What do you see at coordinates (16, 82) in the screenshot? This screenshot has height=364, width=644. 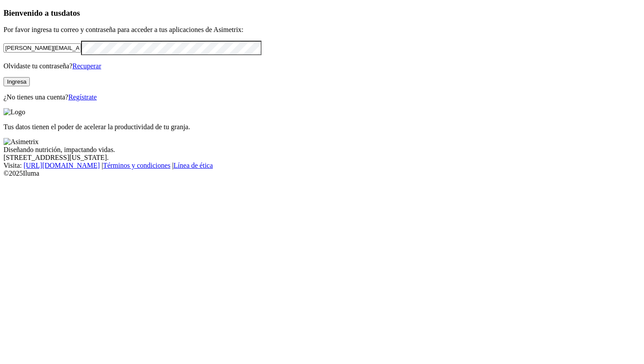 I see `button: Ingresa` at bounding box center [16, 82].